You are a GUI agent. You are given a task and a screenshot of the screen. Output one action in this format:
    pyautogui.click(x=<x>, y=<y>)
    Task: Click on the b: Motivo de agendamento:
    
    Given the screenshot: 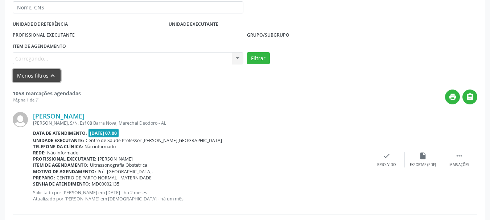 What is the action you would take?
    pyautogui.click(x=65, y=171)
    